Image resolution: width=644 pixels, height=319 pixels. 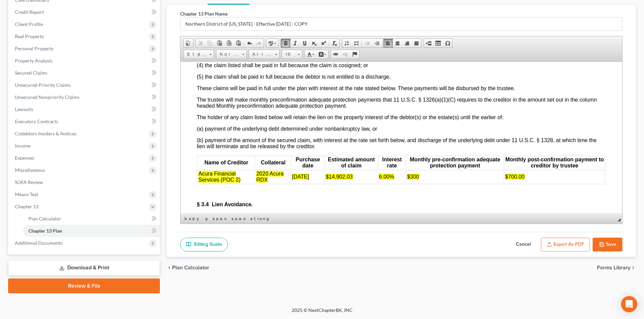 What do you see at coordinates (51, 143) in the screenshot?
I see `strong: Lien Avoidance.` at bounding box center [51, 143].